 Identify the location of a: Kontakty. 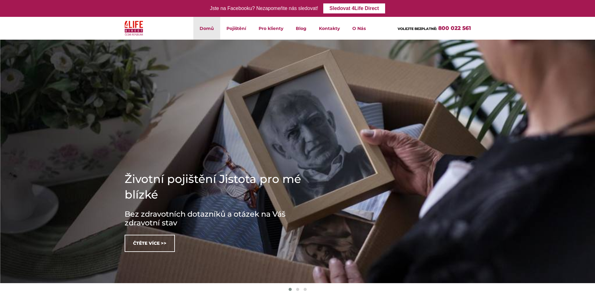
(329, 28).